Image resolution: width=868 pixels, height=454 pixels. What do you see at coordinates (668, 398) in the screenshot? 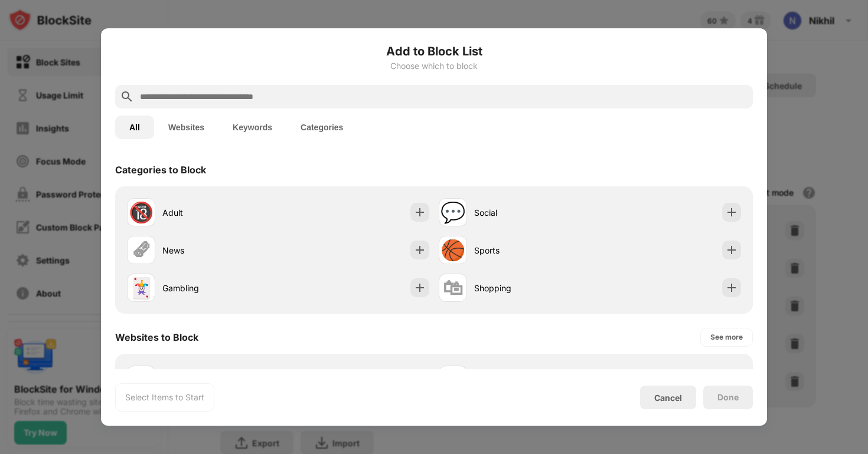
I see `div: Cancel` at bounding box center [668, 398].